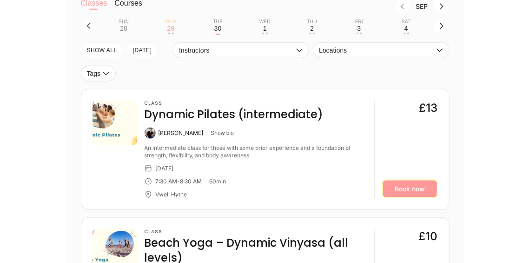 Image resolution: width=530 pixels, height=263 pixels. I want to click on div: Mon, so click(171, 22).